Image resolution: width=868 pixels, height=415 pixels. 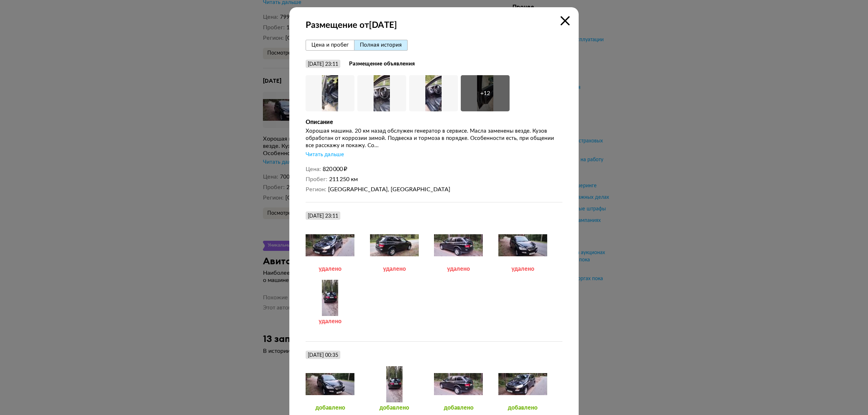 What do you see at coordinates (485, 93) in the screenshot?
I see `div: + 12` at bounding box center [485, 93].